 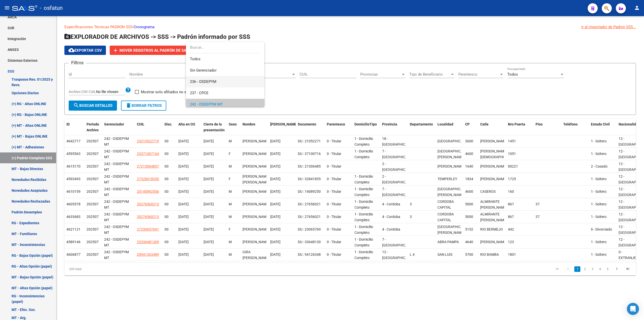 I want to click on div: Open Intercom Messenger, so click(x=633, y=309).